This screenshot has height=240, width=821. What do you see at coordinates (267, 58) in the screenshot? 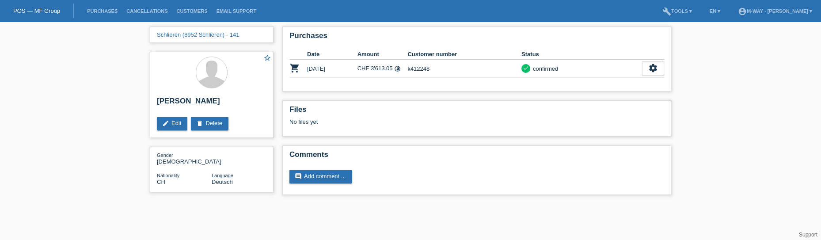
I see `i: star_border` at bounding box center [267, 58].